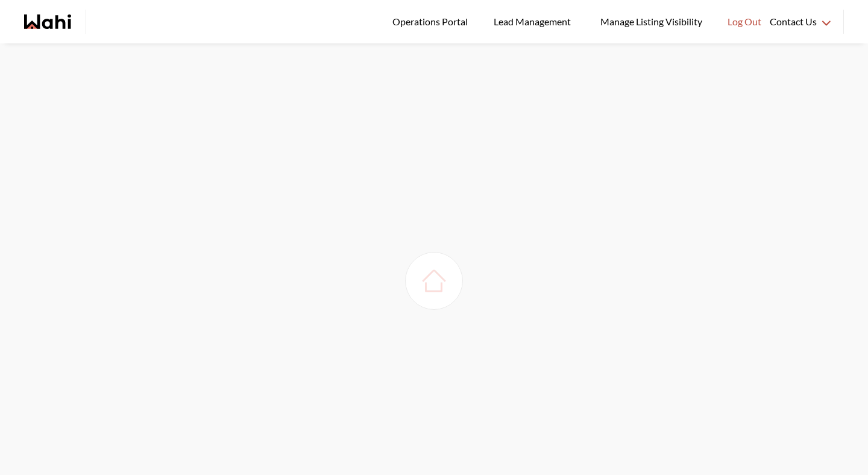  I want to click on span: Manage Listing Visibility, so click(651, 22).